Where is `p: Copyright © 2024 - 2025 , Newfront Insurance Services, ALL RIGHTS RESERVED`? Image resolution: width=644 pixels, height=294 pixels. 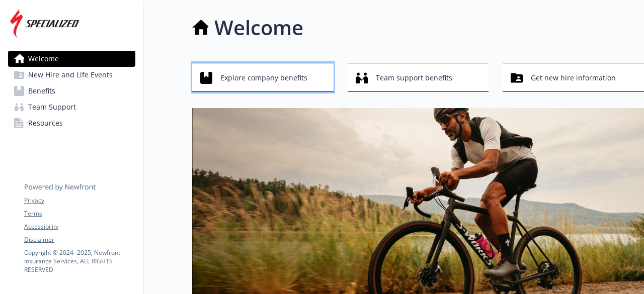
p: Copyright © 2024 - 2025 , Newfront Insurance Services, ALL RIGHTS RESERVED is located at coordinates (80, 261).